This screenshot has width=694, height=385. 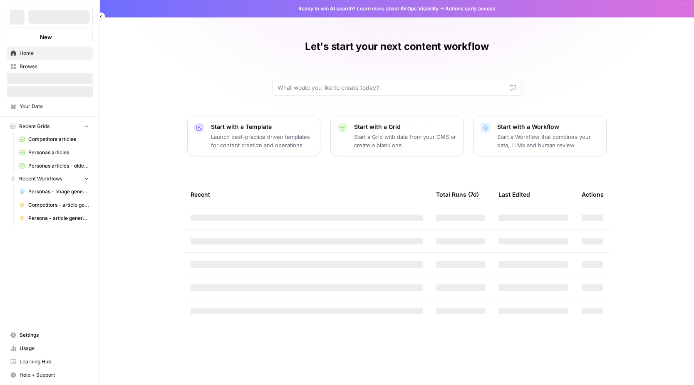 I want to click on span: Your Data, so click(x=54, y=107).